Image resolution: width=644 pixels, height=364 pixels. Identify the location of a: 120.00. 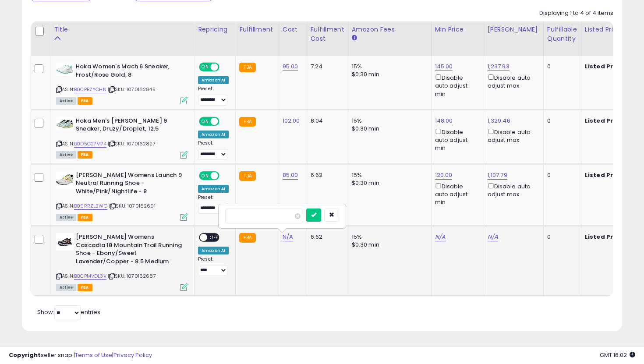
(444, 175).